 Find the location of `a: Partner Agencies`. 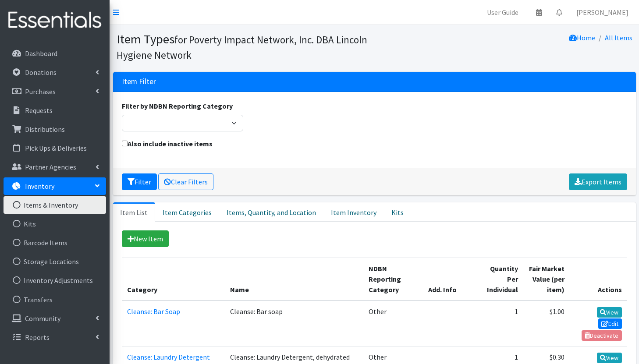

a: Partner Agencies is located at coordinates (55, 167).